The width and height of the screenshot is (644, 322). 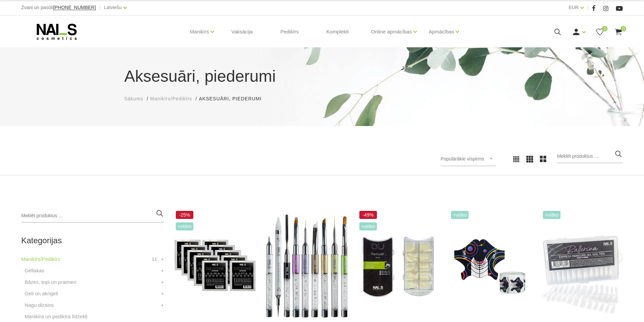 What do you see at coordinates (234, 98) in the screenshot?
I see `li: Aksesuāri, piederumi` at bounding box center [234, 98].